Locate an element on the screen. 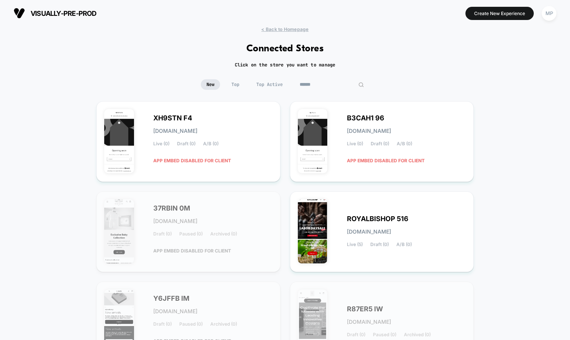 This screenshot has height=340, width=570. img: XH9STN_F4 is located at coordinates (119, 141).